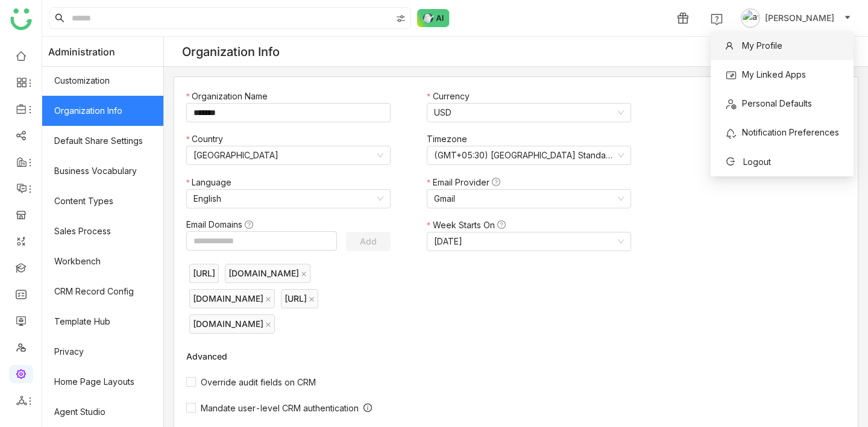  I want to click on a: Customization, so click(103, 80).